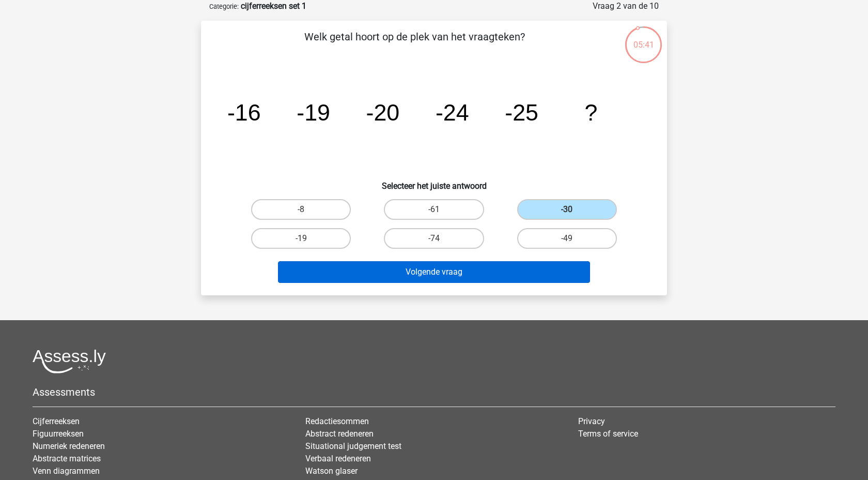 This screenshot has width=868, height=480. Describe the element at coordinates (434, 239) in the screenshot. I see `label: -74` at that location.